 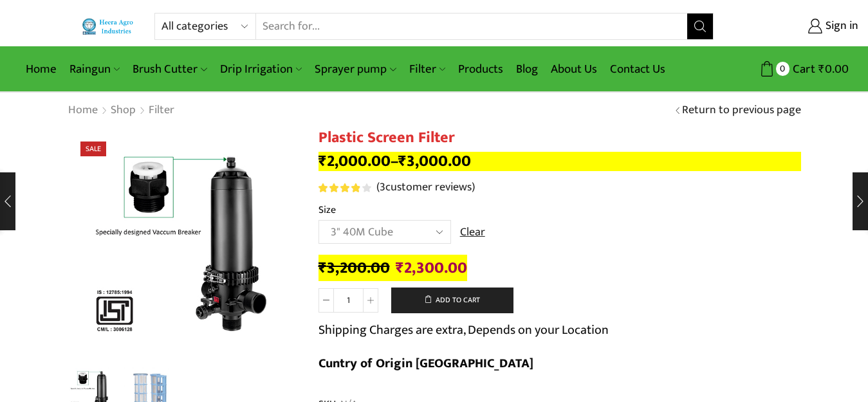 I want to click on a: Return to previous page, so click(x=741, y=110).